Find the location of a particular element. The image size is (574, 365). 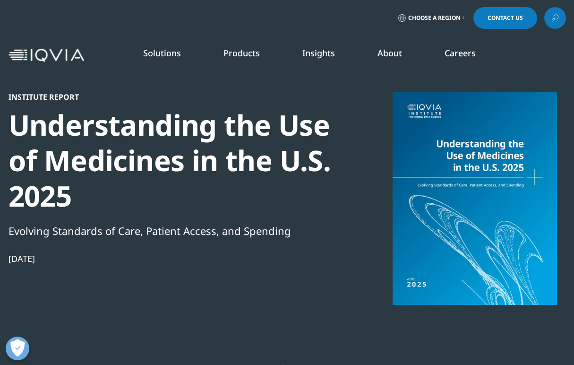

span: Contact Us is located at coordinates (505, 18).